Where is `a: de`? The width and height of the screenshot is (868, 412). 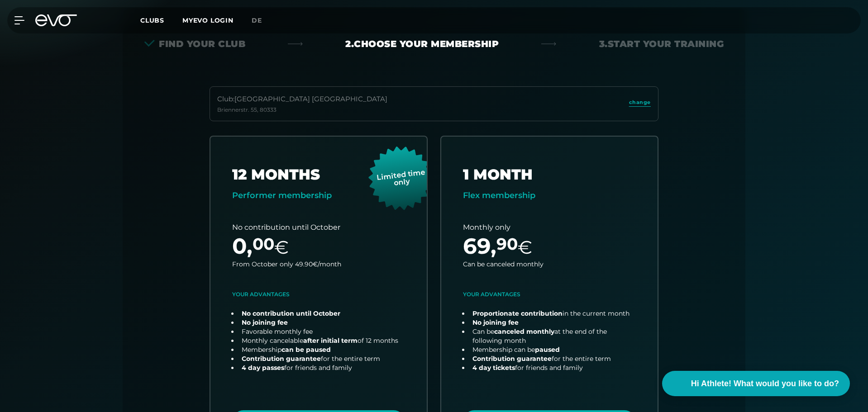 a: de is located at coordinates (262, 20).